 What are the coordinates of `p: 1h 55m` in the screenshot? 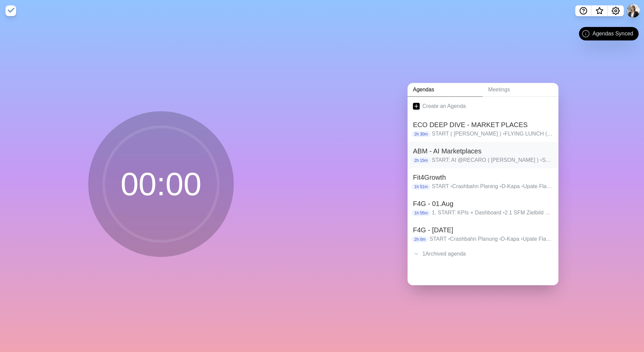 It's located at (421, 213).